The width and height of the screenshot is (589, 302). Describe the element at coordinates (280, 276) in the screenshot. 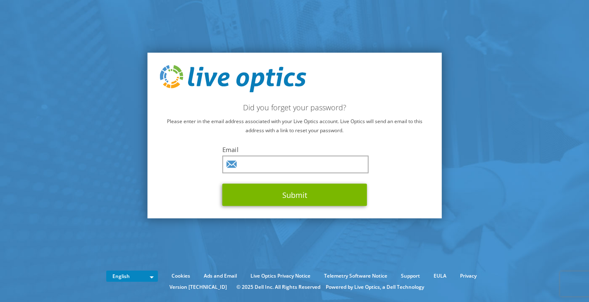

I see `a: Live Optics Privacy Notice` at that location.